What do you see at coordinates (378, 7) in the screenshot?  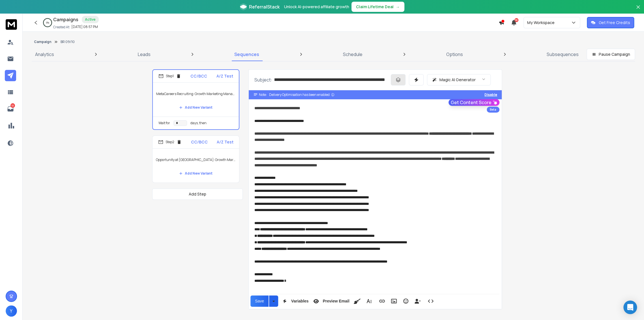 I see `button: Claim Lifetime Deal→` at bounding box center [378, 7].